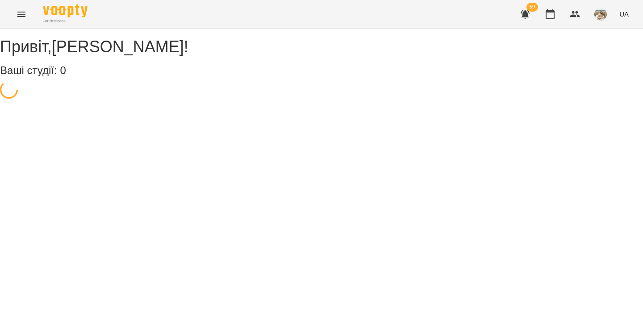 Image resolution: width=643 pixels, height=316 pixels. What do you see at coordinates (623, 14) in the screenshot?
I see `button: UA` at bounding box center [623, 14].